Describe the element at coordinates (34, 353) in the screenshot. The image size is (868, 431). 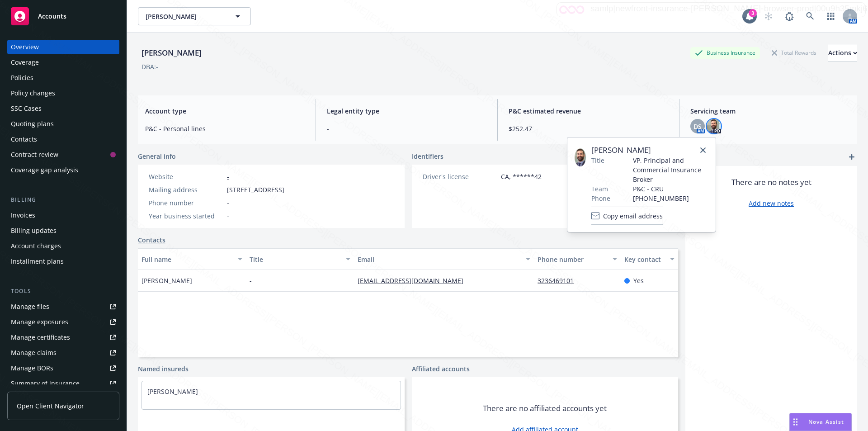
I see `div: Manage claims` at that location.